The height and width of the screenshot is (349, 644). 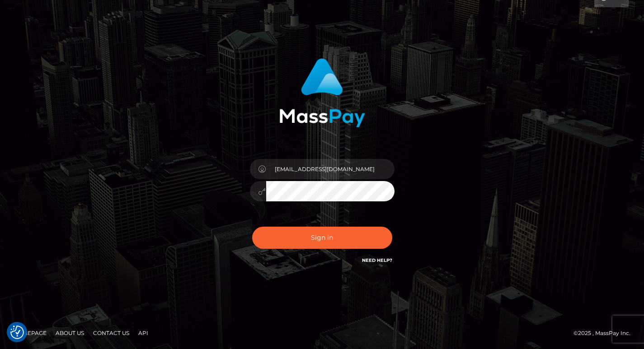 What do you see at coordinates (331, 169) in the screenshot?
I see `input: Username...` at bounding box center [331, 169].